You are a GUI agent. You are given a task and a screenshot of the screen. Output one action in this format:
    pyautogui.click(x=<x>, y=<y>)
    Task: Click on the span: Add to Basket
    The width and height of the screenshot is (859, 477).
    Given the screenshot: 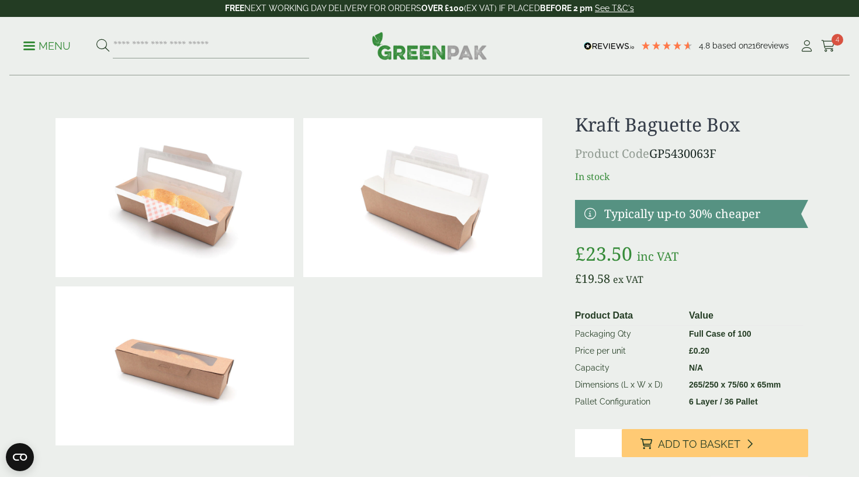 What is the action you would take?
    pyautogui.click(x=699, y=444)
    